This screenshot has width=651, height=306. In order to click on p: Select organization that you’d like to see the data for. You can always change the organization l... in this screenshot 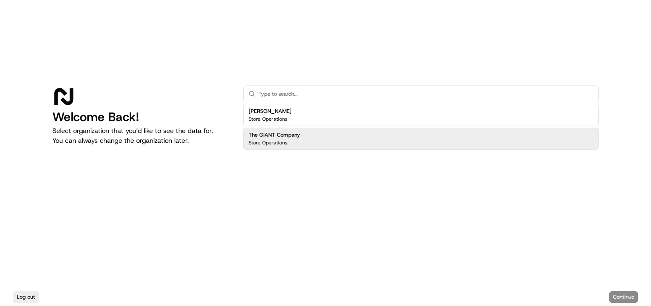, I will do `click(141, 136)`.